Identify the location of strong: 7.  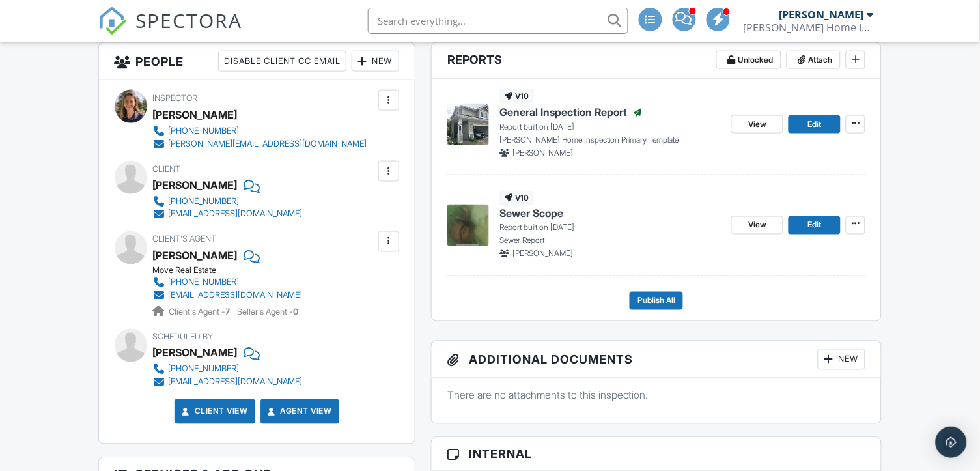
(228, 312).